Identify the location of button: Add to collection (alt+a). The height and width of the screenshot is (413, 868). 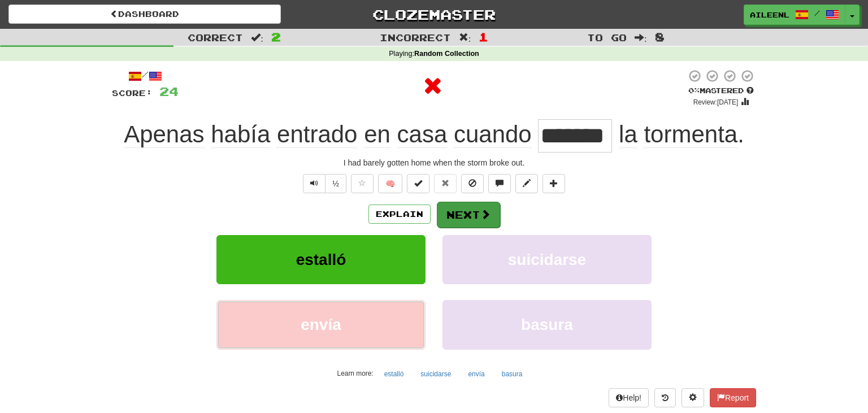
(554, 184).